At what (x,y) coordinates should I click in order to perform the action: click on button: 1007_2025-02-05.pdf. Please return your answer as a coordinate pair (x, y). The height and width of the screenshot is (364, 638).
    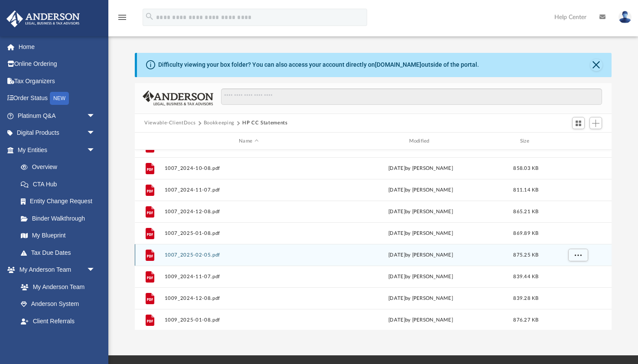
    Looking at the image, I should click on (249, 255).